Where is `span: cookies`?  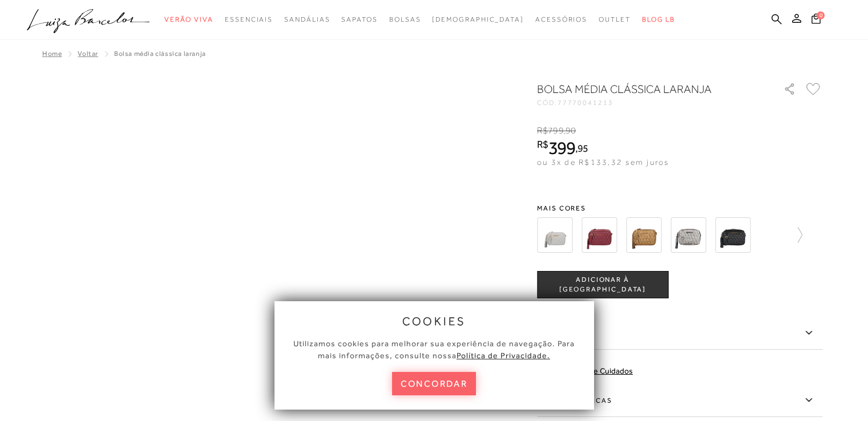 span: cookies is located at coordinates (434, 321).